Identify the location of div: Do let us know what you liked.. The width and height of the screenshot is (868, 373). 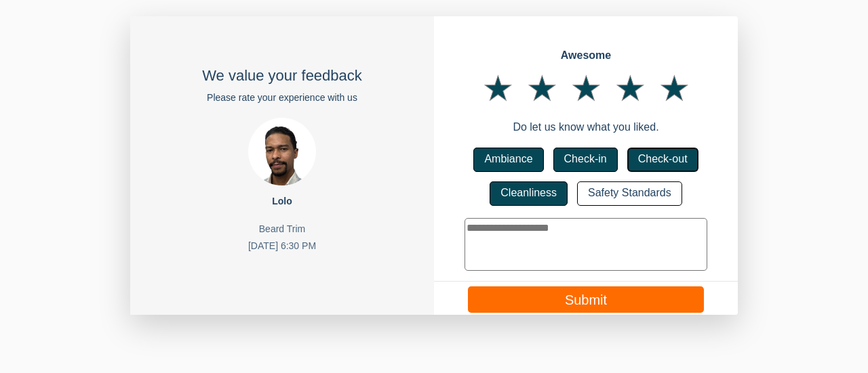
(586, 127).